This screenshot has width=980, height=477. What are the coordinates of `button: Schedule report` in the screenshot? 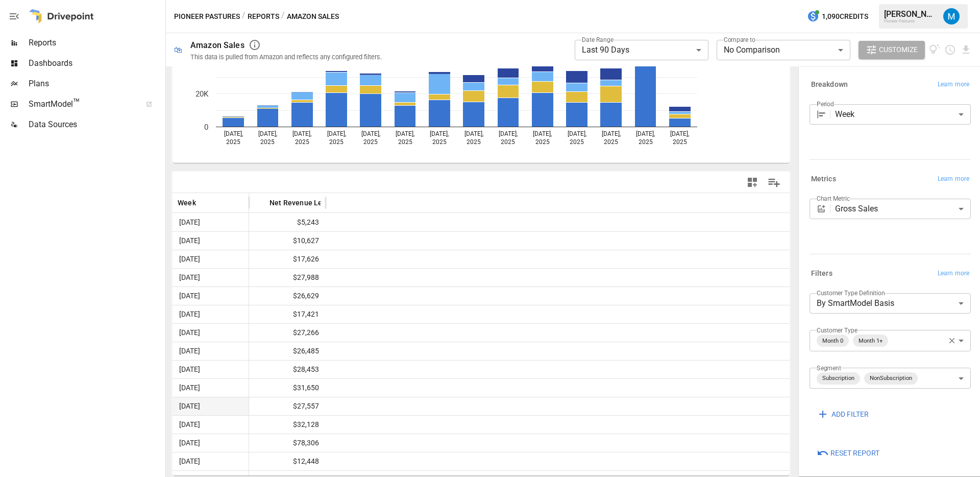 It's located at (950, 50).